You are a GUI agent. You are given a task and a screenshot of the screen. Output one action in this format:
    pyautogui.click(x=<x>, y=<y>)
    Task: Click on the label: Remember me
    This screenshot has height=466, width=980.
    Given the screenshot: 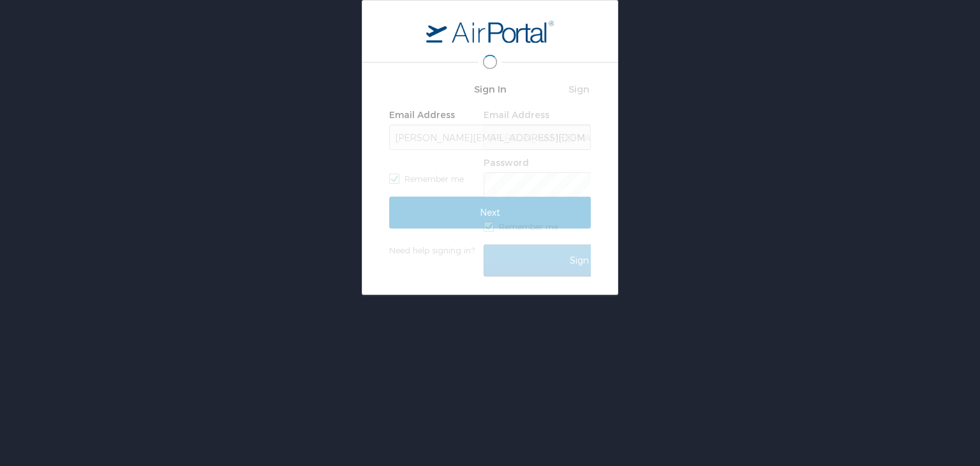 What is the action you would take?
    pyautogui.click(x=585, y=227)
    